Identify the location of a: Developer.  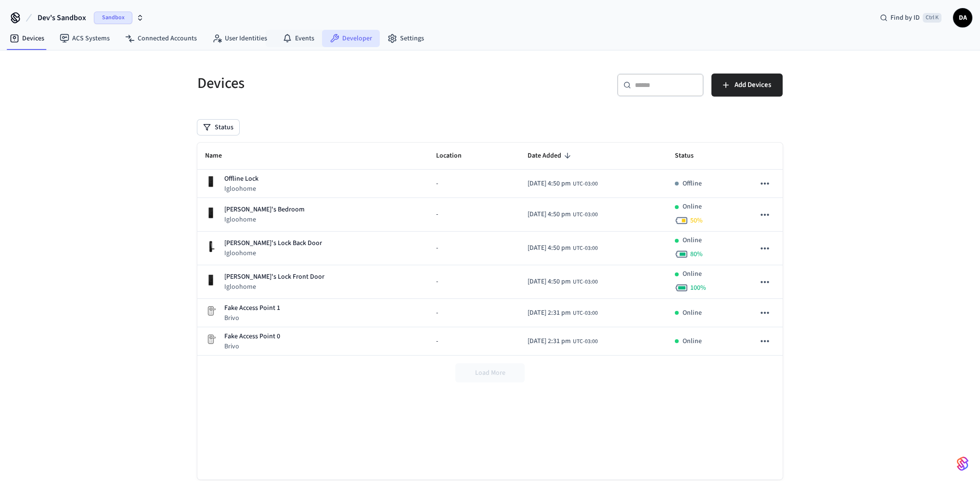
(351, 39).